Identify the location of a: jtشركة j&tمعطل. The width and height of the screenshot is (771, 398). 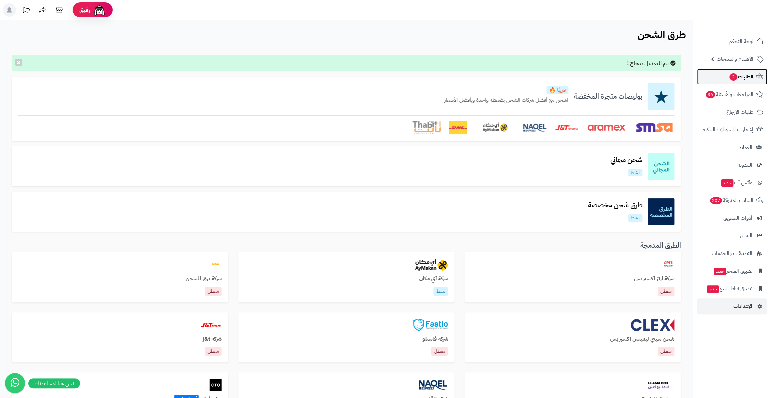
(120, 337).